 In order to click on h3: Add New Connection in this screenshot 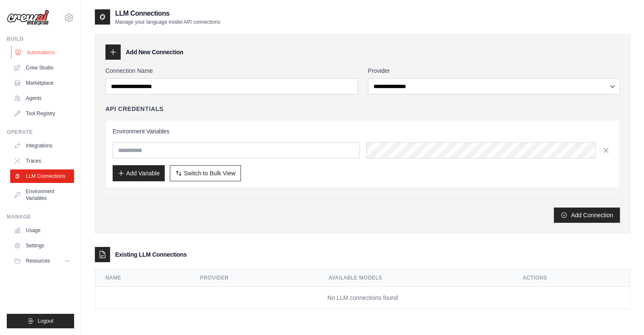, I will do `click(155, 52)`.